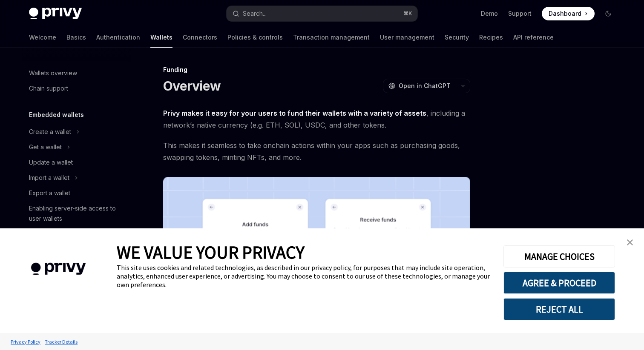  I want to click on div: Search..., so click(255, 14).